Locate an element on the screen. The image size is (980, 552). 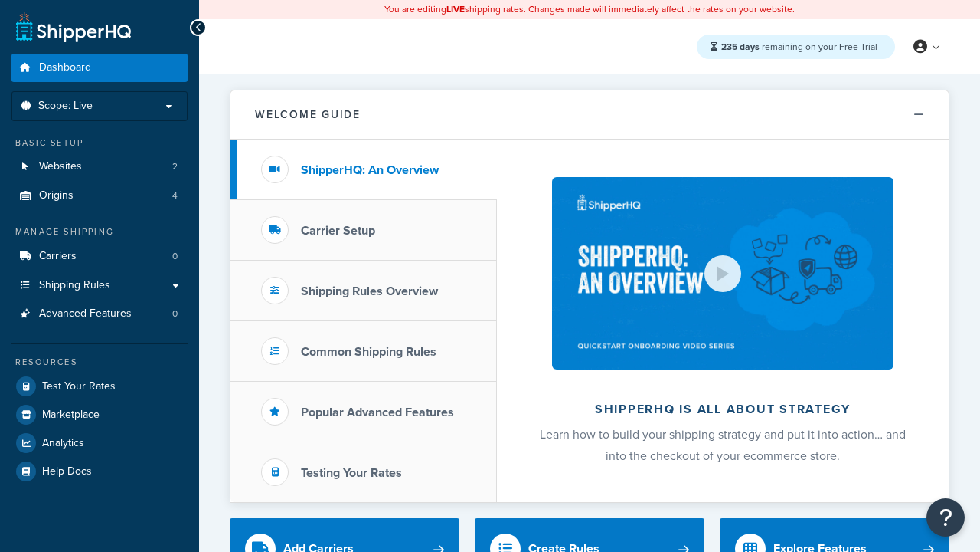
span: Scope: Live is located at coordinates (65, 106).